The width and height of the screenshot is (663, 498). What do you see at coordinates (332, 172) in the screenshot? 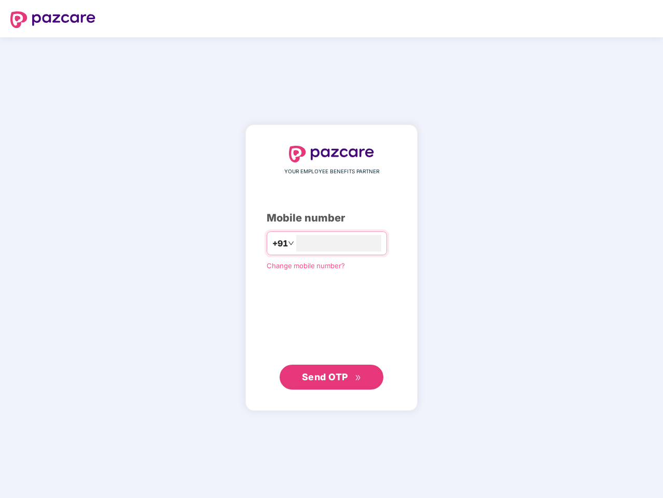
I see `span: YOUR EMPLOYEE BENEFITS PARTNER` at bounding box center [332, 172].